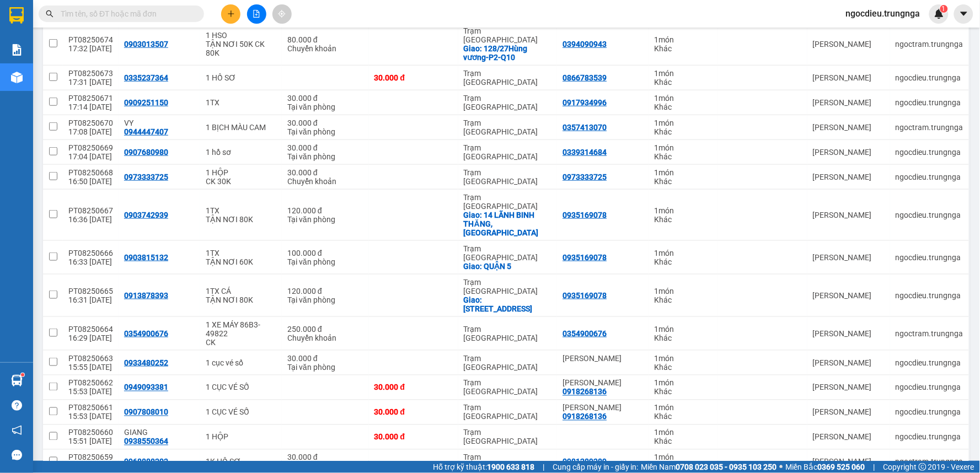  What do you see at coordinates (241, 412) in the screenshot?
I see `div: 1 CỤC VÉ SỐ` at bounding box center [241, 412].